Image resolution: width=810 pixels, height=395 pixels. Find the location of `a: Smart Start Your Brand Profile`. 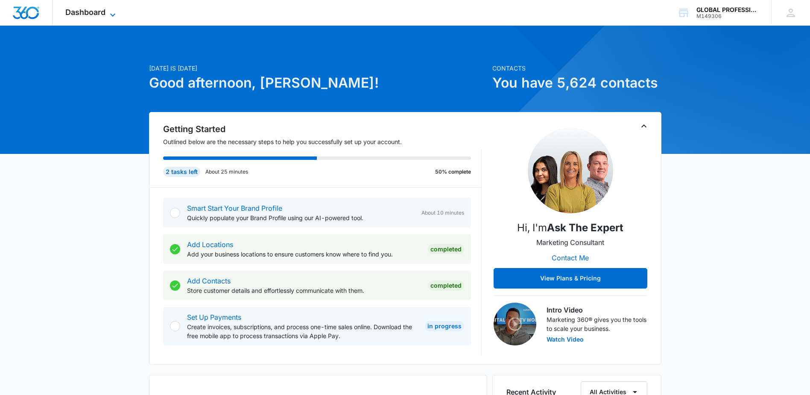

a: Smart Start Your Brand Profile is located at coordinates (234, 208).